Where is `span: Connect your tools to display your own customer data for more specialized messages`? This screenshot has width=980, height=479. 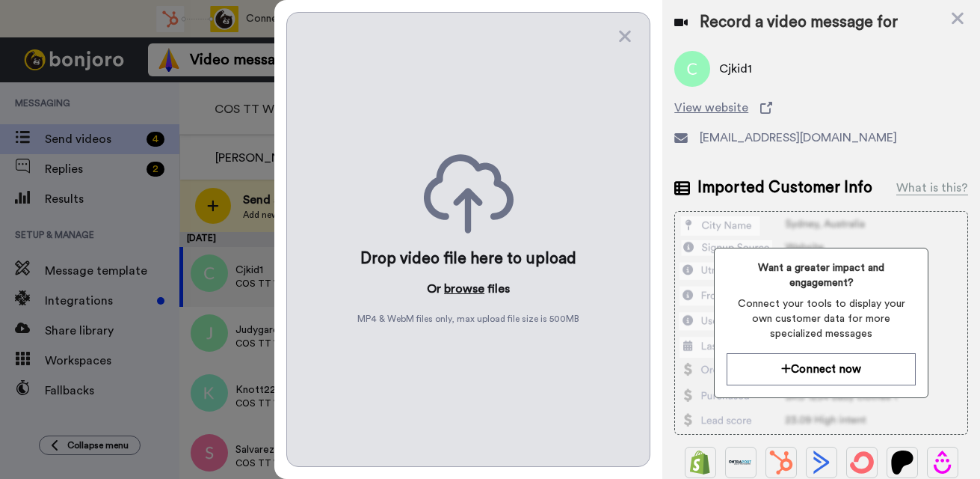
span: Connect your tools to display your own customer data for more specialized messages is located at coordinates (820, 318).